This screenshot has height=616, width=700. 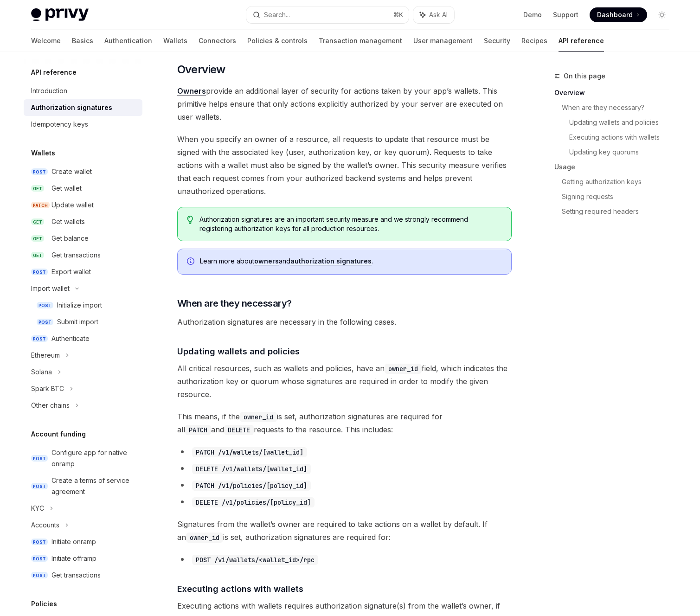 I want to click on span: Executing actions with wallets, so click(x=240, y=589).